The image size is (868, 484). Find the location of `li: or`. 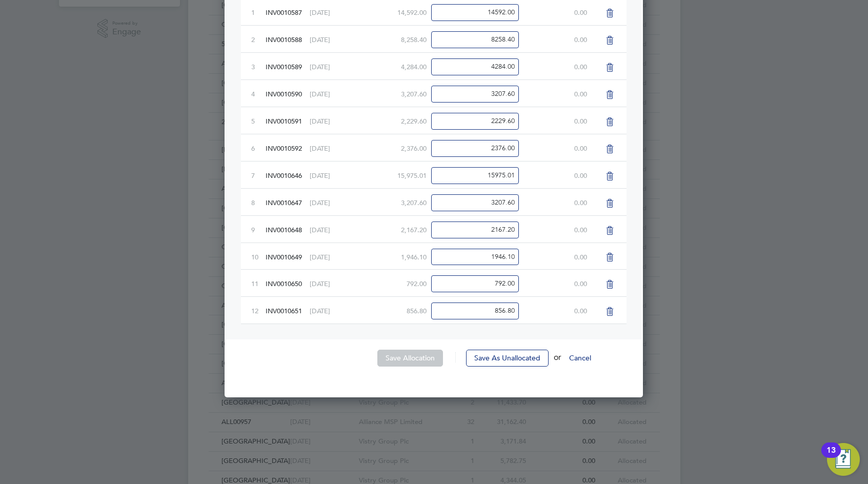

li: or is located at coordinates (434, 363).